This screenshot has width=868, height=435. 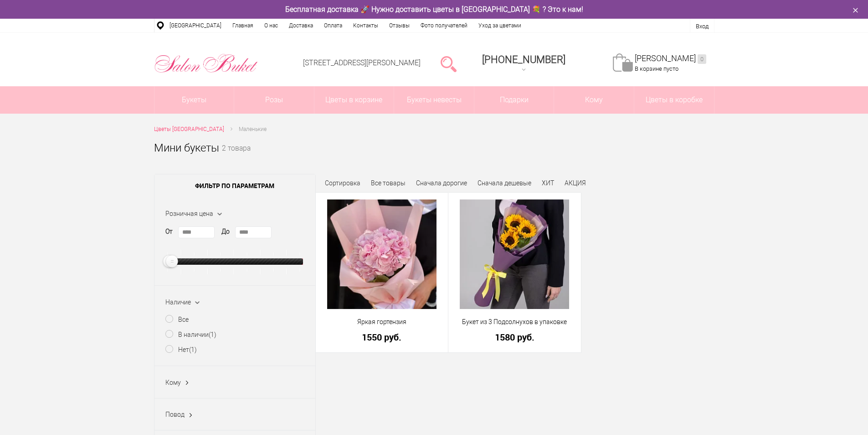 What do you see at coordinates (434, 100) in the screenshot?
I see `a: Букеты невесты` at bounding box center [434, 100].